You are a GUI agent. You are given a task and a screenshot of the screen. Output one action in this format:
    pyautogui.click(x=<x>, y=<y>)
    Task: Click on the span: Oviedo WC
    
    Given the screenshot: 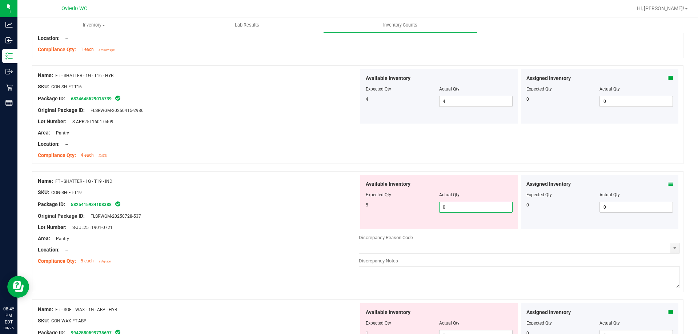 What is the action you would take?
    pyautogui.click(x=74, y=8)
    